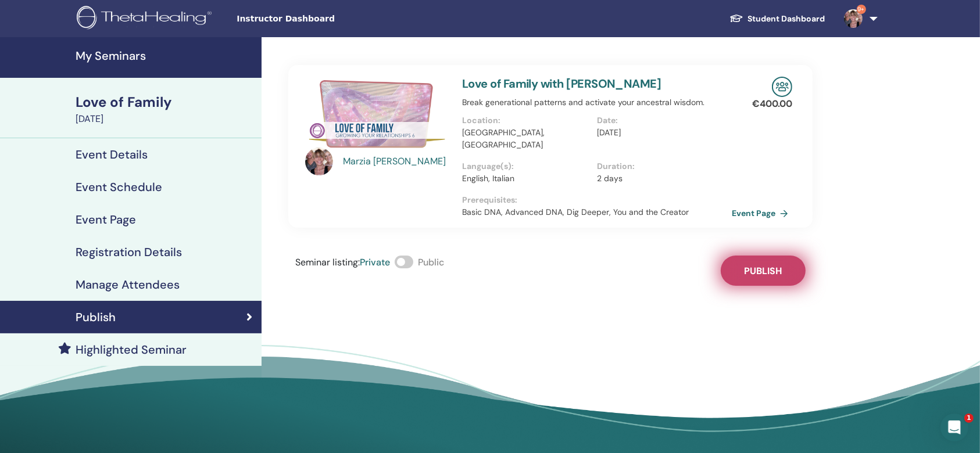  Describe the element at coordinates (375, 262) in the screenshot. I see `span: Private` at that location.